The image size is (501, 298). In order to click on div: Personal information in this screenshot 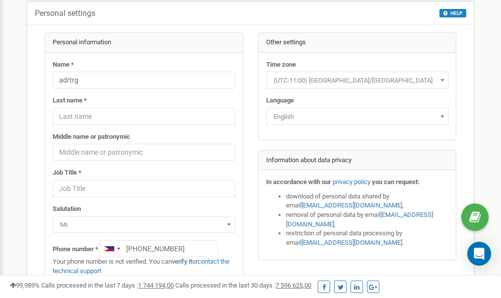, I will do `click(144, 43)`.